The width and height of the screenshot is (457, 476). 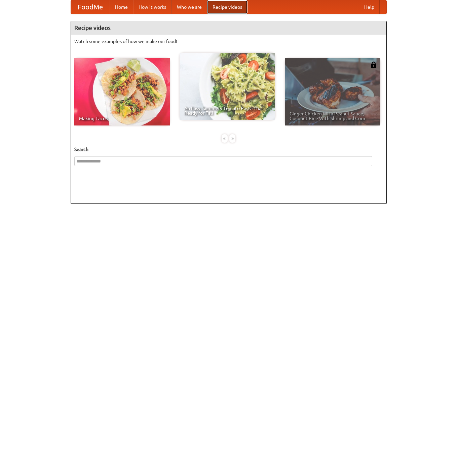 I want to click on a: Making Tacos, so click(x=122, y=92).